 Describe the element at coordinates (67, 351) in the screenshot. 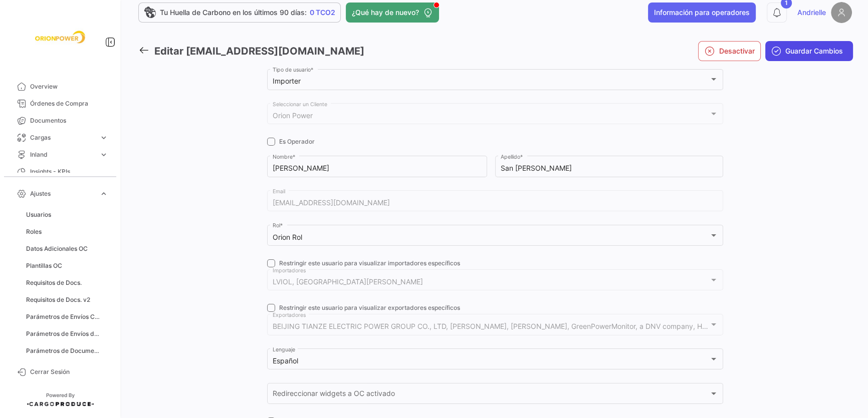

I see `a: Parámetros de Documentos` at that location.